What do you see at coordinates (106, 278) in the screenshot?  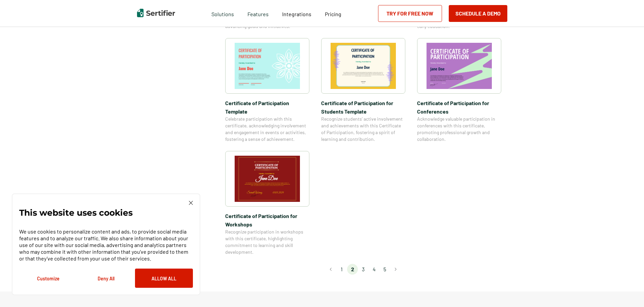 I see `button: Deny All` at bounding box center [106, 278].